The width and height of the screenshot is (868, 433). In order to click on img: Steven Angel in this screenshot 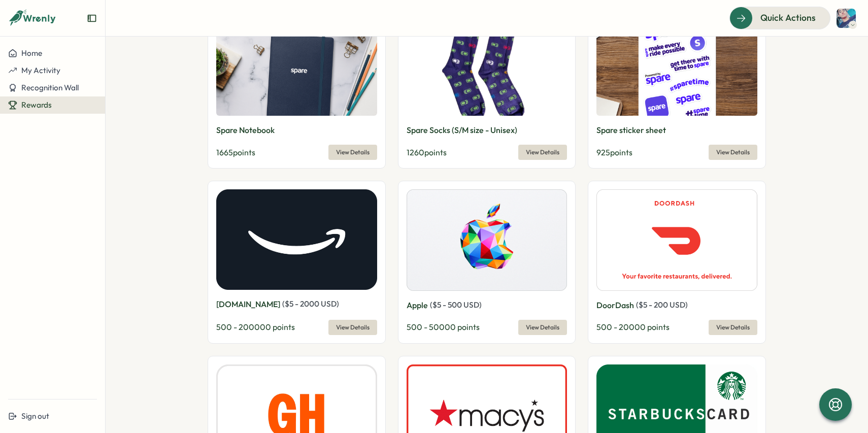, I will do `click(846, 18)`.